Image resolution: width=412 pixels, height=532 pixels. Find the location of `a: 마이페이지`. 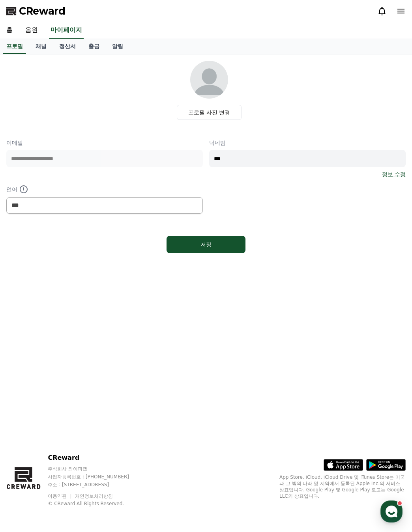

a: 마이페이지 is located at coordinates (66, 31).